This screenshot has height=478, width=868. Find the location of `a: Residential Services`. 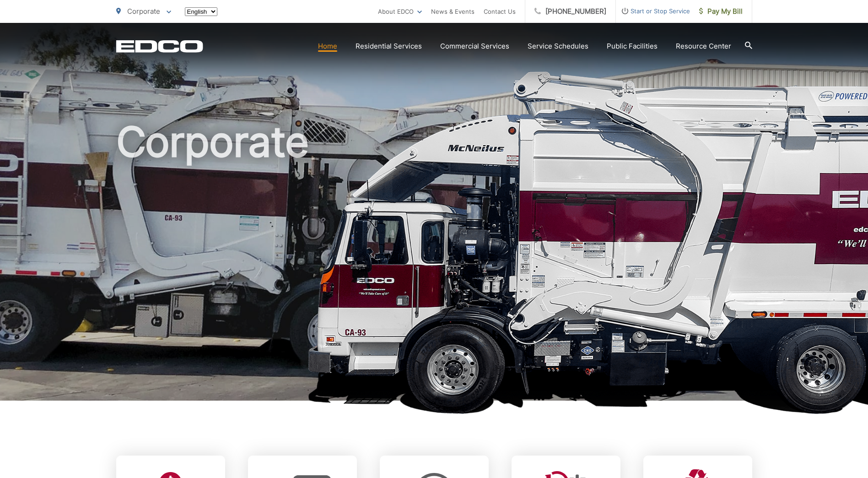

a: Residential Services is located at coordinates (389, 47).